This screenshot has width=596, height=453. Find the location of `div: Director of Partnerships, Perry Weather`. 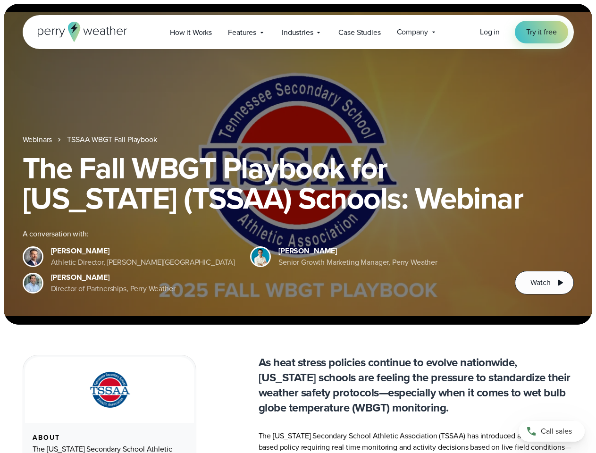

div: Director of Partnerships, Perry Weather is located at coordinates (113, 289).